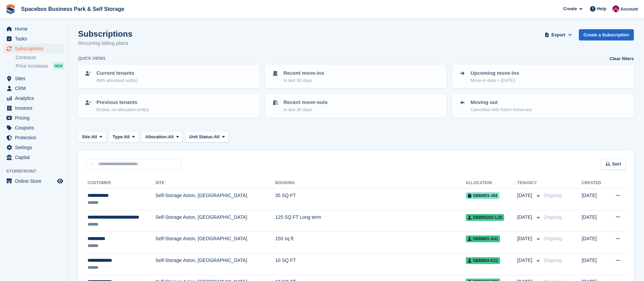 The height and width of the screenshot is (281, 644). Describe the element at coordinates (105, 43) in the screenshot. I see `p: Recurring billing plans` at that location.